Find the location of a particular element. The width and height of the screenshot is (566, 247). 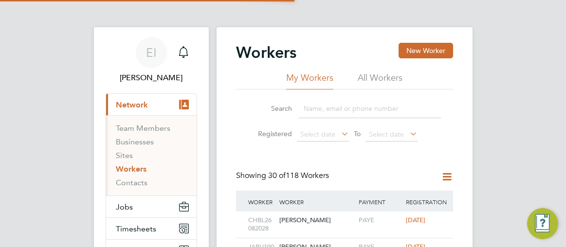

a: Workers is located at coordinates (131, 169).